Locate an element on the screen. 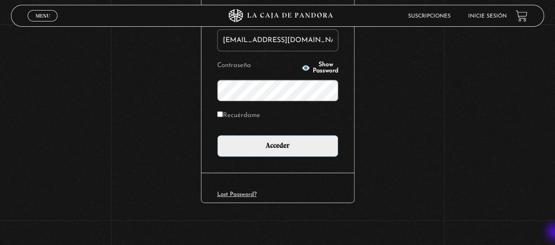 Image resolution: width=555 pixels, height=245 pixels. a: Lost Password? is located at coordinates (237, 194).